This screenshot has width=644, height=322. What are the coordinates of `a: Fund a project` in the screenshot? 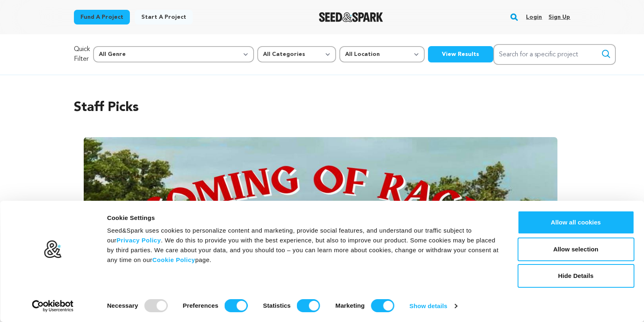 It's located at (102, 17).